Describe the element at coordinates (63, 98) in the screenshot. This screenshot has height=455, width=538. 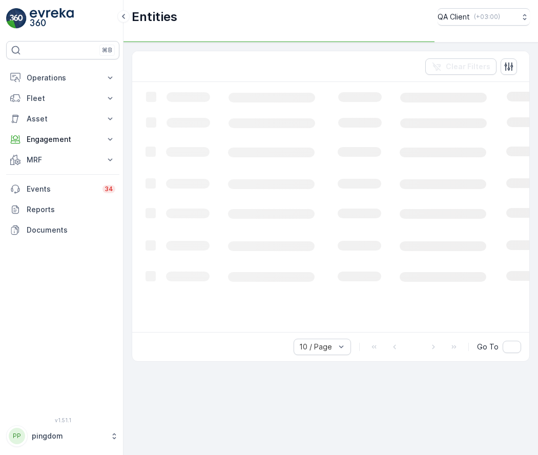
I see `button: Fleet` at that location.